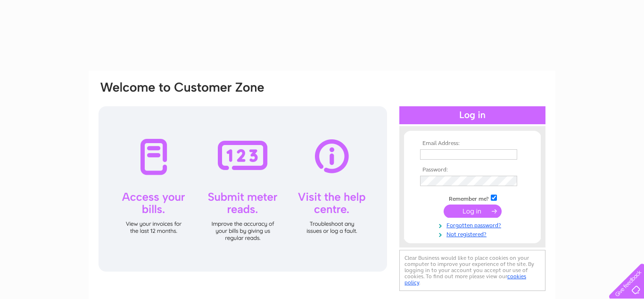 The height and width of the screenshot is (299, 644). Describe the element at coordinates (473, 144) in the screenshot. I see `th: Email Address:` at that location.